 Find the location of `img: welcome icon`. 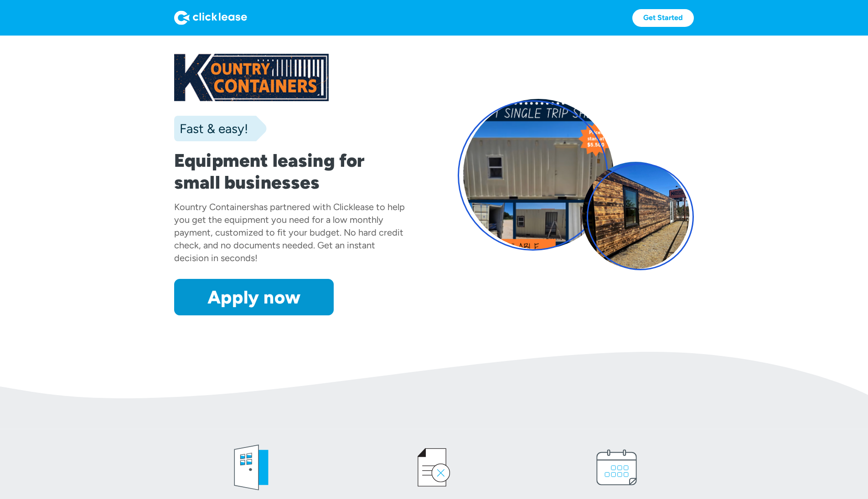

img: welcome icon is located at coordinates (251, 468).